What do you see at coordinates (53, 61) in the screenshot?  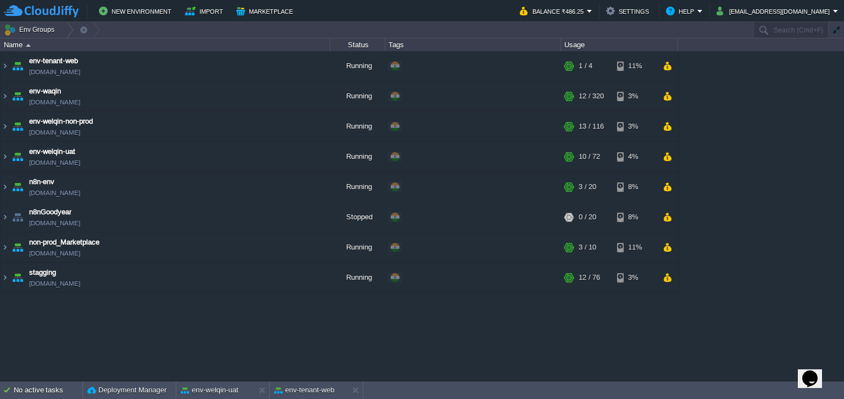 I see `span: env-tenant-web` at bounding box center [53, 61].